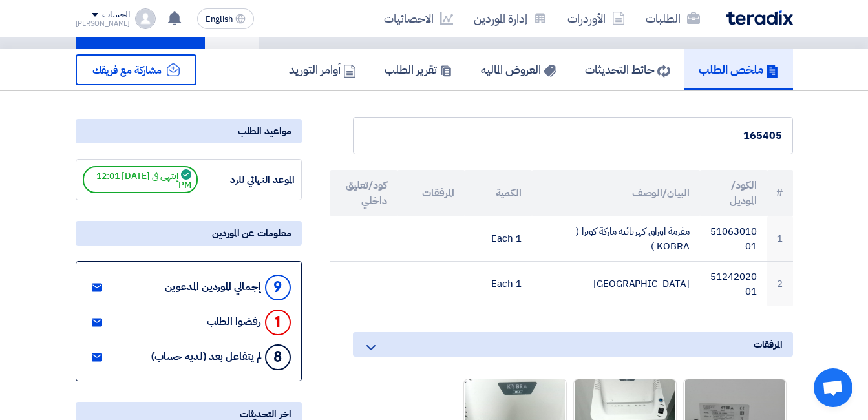 This screenshot has width=868, height=420. I want to click on td: مفرمة اوراق كهربائيه ماركة كوبرا ( KOBRA ), so click(616, 240).